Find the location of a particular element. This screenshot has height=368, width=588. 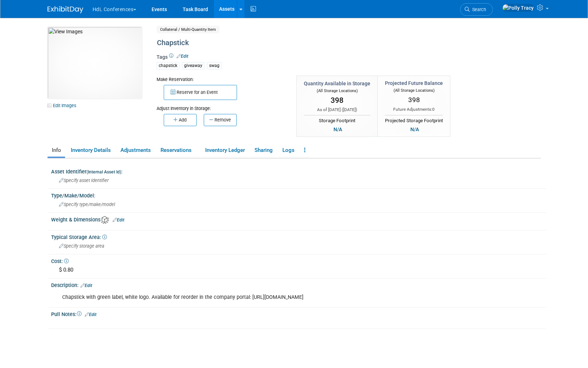

div: Adjust Inventory in Storage: is located at coordinates (221, 106).